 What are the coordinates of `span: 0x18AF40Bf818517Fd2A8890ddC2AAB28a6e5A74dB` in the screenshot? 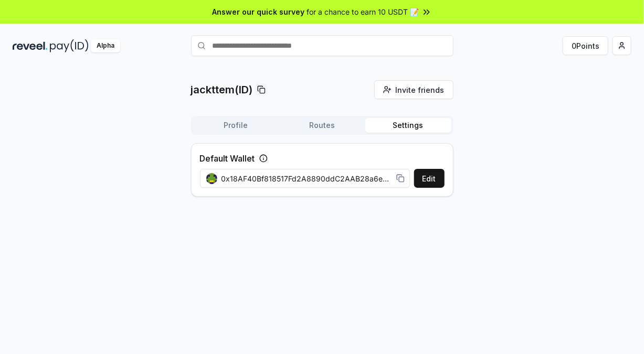 It's located at (306, 178).